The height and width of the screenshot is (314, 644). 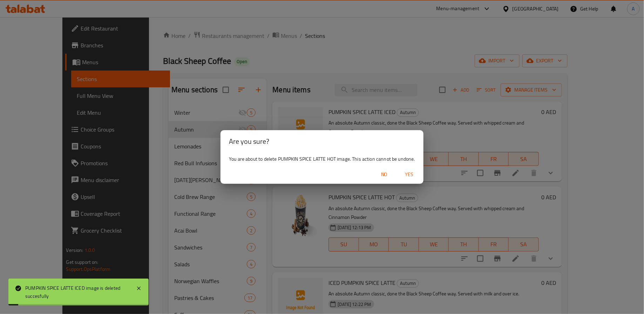 I want to click on button: Yes, so click(x=409, y=174).